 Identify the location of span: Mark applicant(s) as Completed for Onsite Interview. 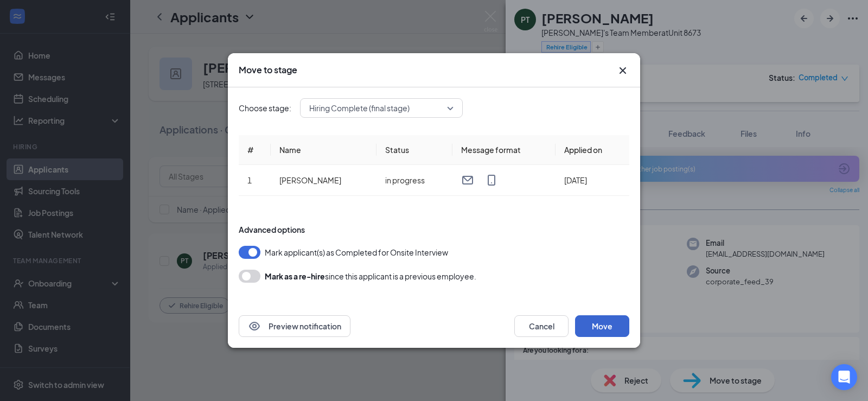
(356, 252).